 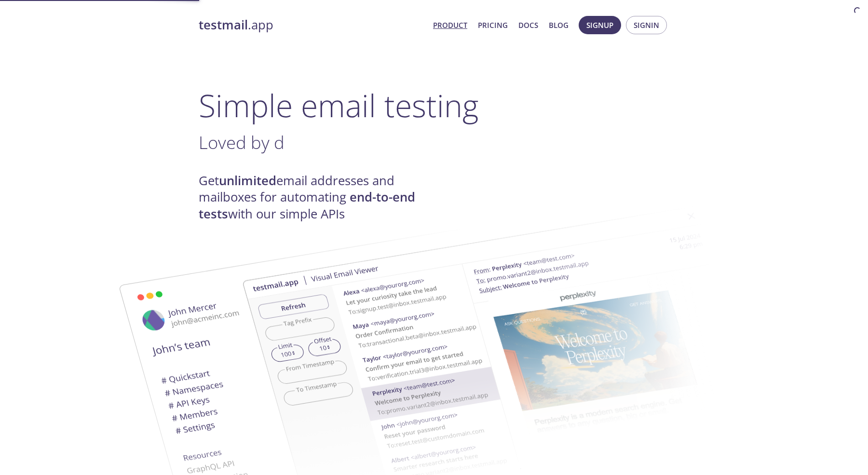 What do you see at coordinates (646, 25) in the screenshot?
I see `span: Signin` at bounding box center [646, 25].